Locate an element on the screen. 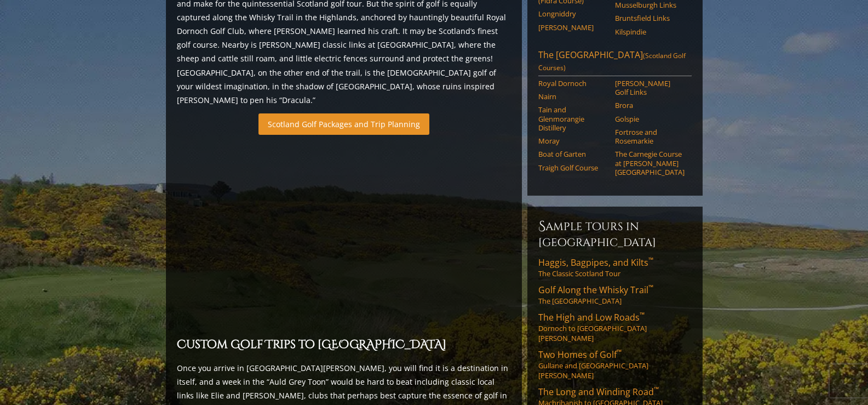 The image size is (868, 405). a: Fortrose and Rosemarkie is located at coordinates (649, 136).